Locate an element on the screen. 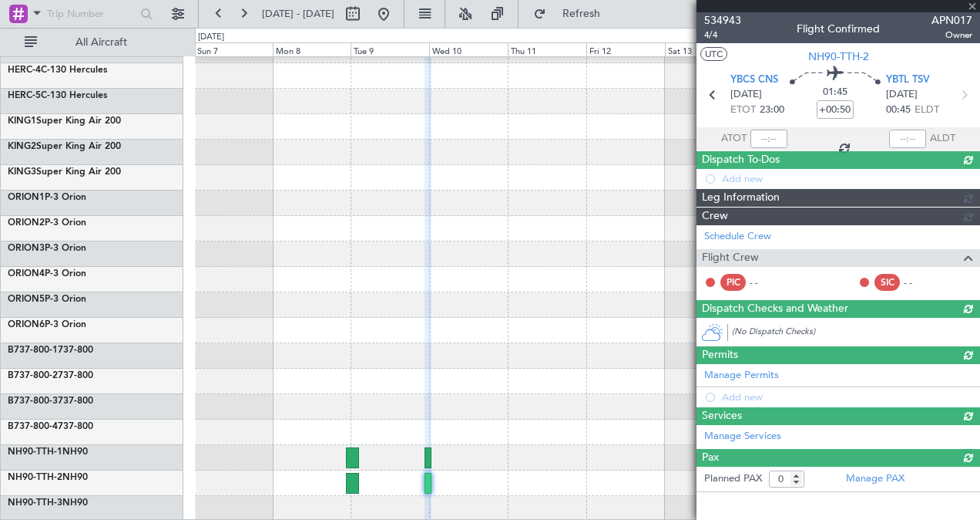 Image resolution: width=980 pixels, height=520 pixels. a: B737-800-3737-800 is located at coordinates (50, 401).